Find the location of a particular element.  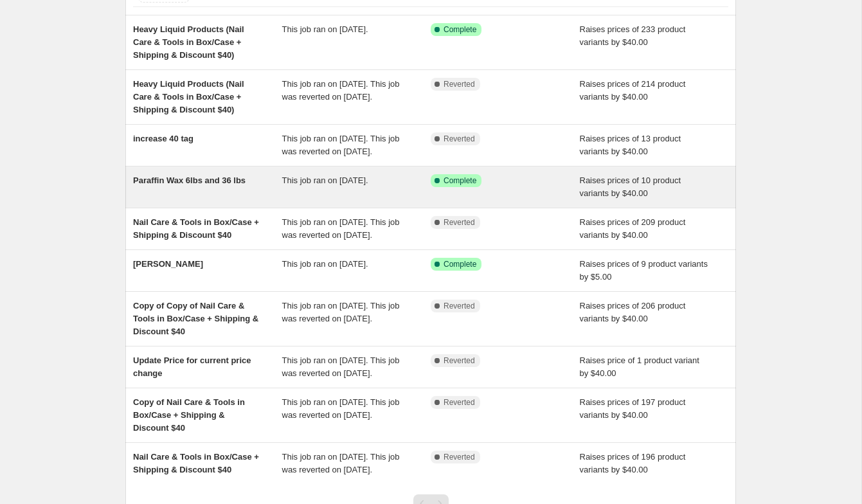

span: Raises prices of 209 product variants by $40.00 is located at coordinates (632, 229).